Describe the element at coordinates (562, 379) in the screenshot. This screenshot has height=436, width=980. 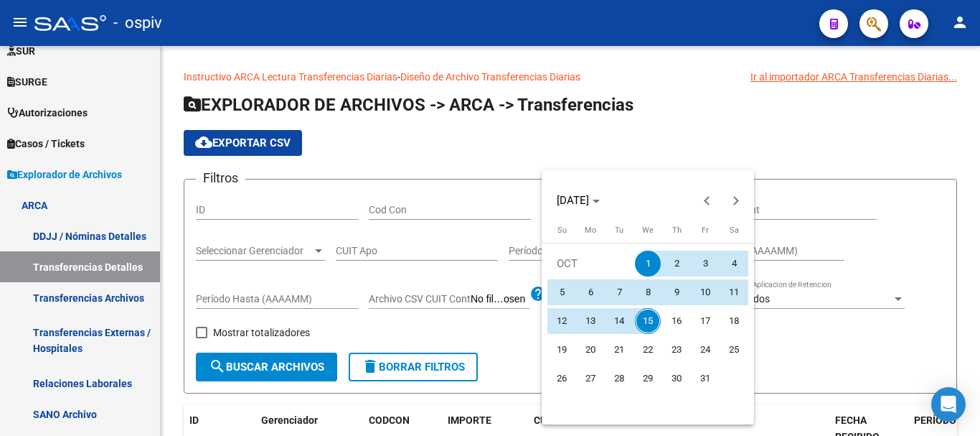
I see `button: October 26, 2025` at that location.